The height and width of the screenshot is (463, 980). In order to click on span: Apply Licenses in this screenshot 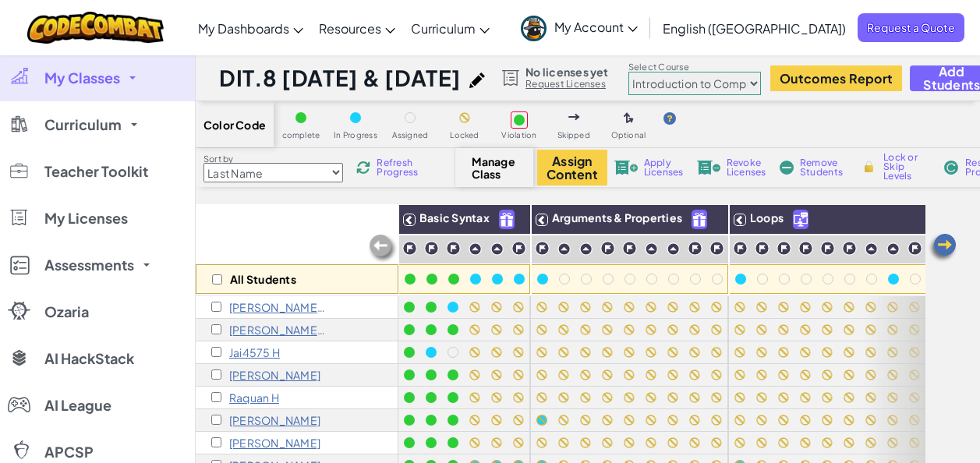, I will do `click(664, 168)`.